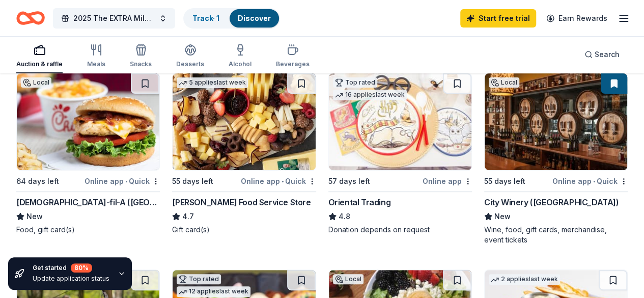 This screenshot has width=644, height=298. What do you see at coordinates (498, 18) in the screenshot?
I see `a: Start free trial` at bounding box center [498, 18].